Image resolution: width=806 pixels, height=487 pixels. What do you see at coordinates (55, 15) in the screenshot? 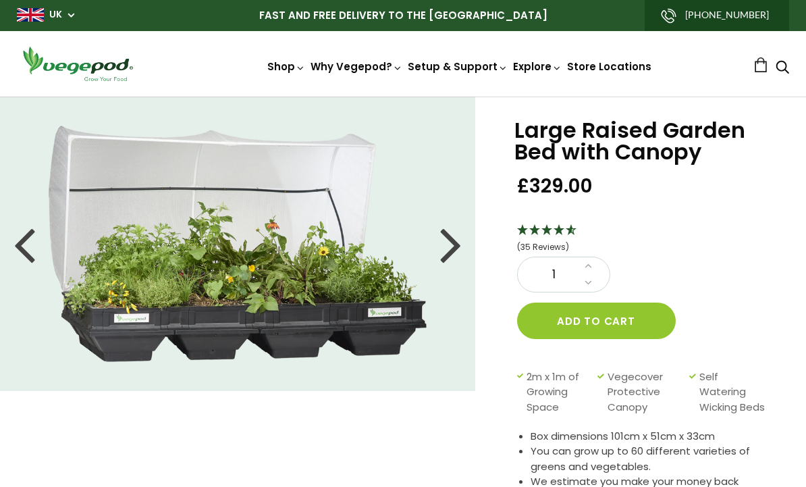
I see `a: UK` at bounding box center [55, 15].